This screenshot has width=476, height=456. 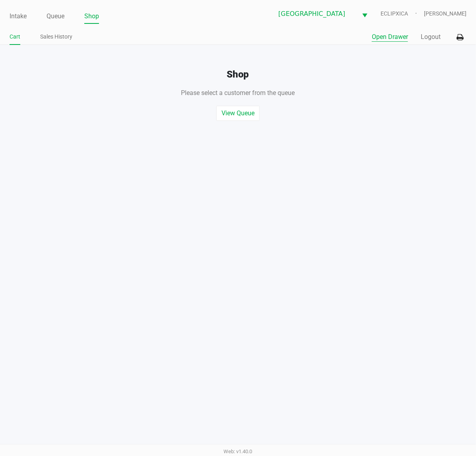 What do you see at coordinates (389, 37) in the screenshot?
I see `button: Open Drawer` at bounding box center [389, 37].